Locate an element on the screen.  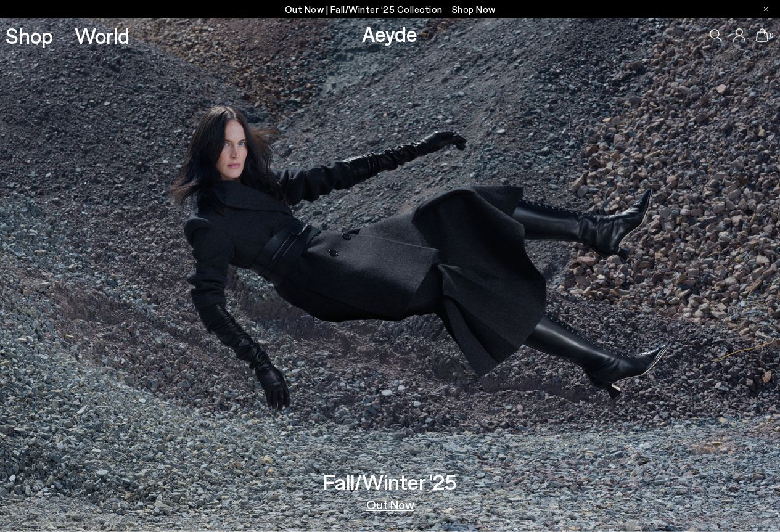
a: World is located at coordinates (102, 35).